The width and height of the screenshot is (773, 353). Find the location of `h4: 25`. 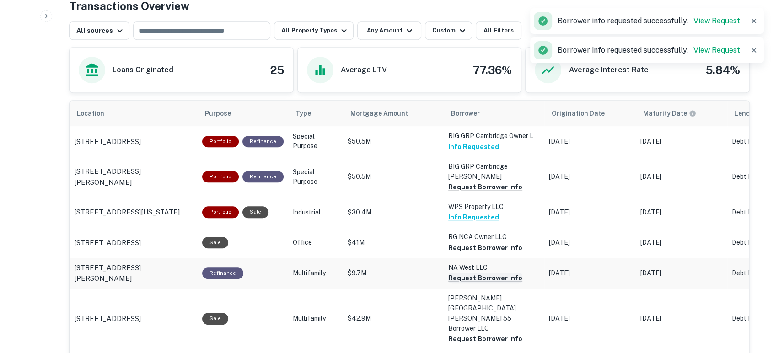

h4: 25 is located at coordinates (277, 70).